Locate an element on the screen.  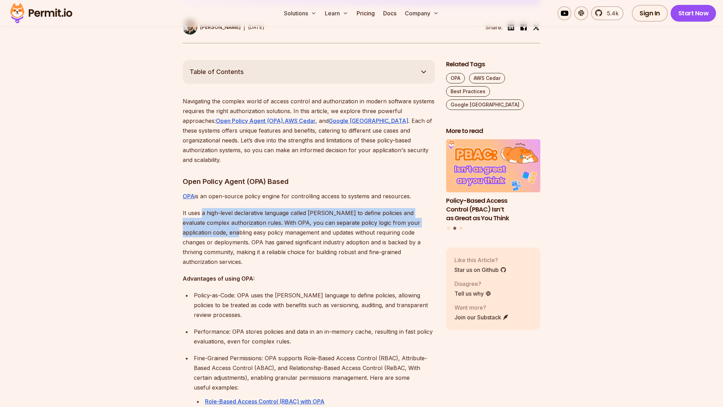
u: Open Policy Agent (OPA) is located at coordinates (249, 121).